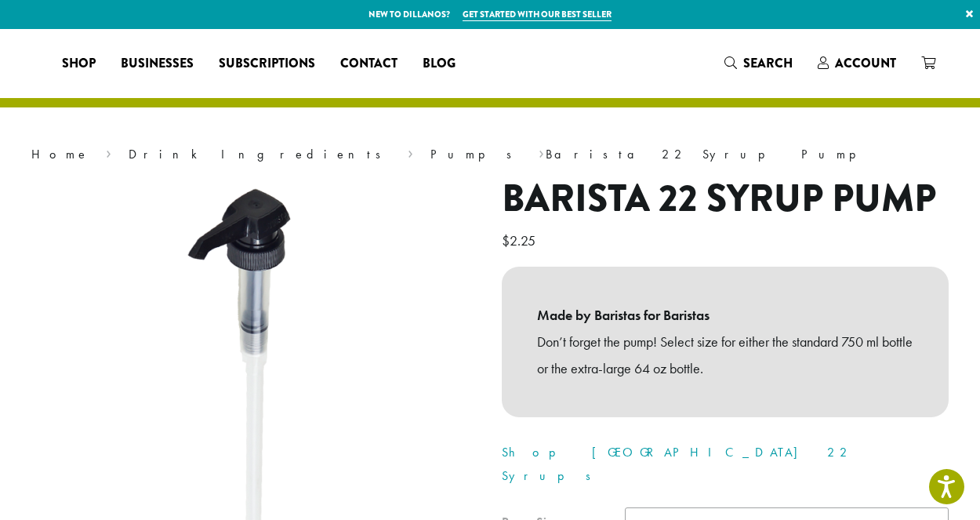 The height and width of the screenshot is (520, 980). I want to click on a: Search, so click(759, 62).